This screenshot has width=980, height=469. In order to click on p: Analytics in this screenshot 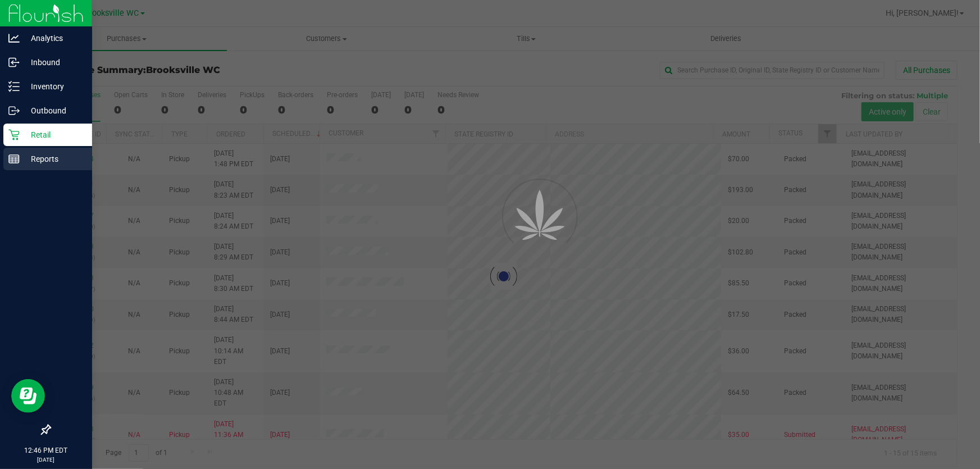, I will do `click(53, 38)`.